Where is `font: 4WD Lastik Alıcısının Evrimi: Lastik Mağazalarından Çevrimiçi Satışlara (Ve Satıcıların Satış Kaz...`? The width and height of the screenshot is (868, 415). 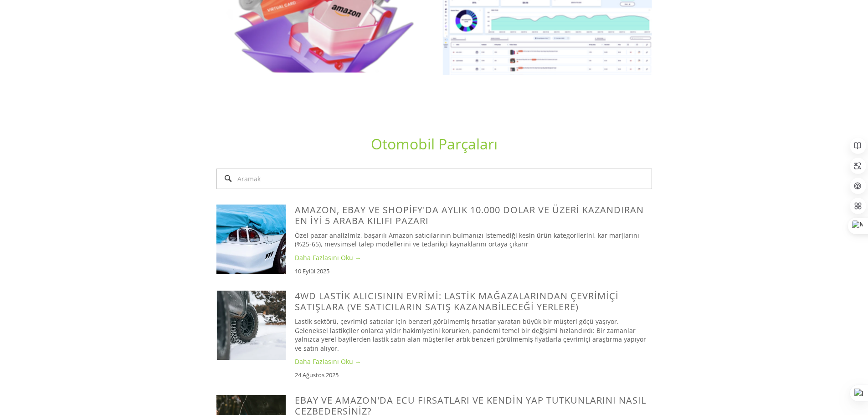 font: 4WD Lastik Alıcısının Evrimi: Lastik Mağazalarından Çevrimiçi Satışlara (Ve Satıcıların Satış Kaz... is located at coordinates (457, 301).